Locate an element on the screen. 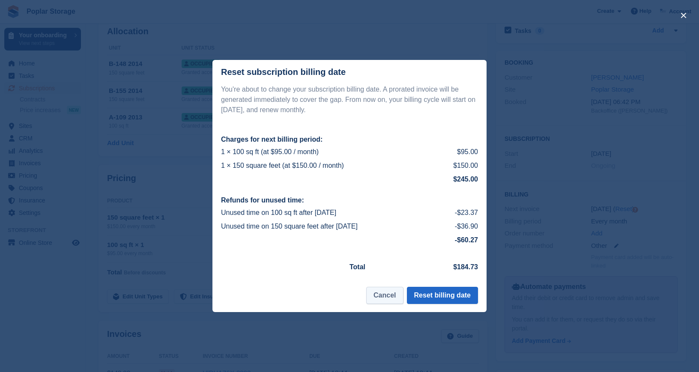  button: Reset billing date is located at coordinates (443, 296).